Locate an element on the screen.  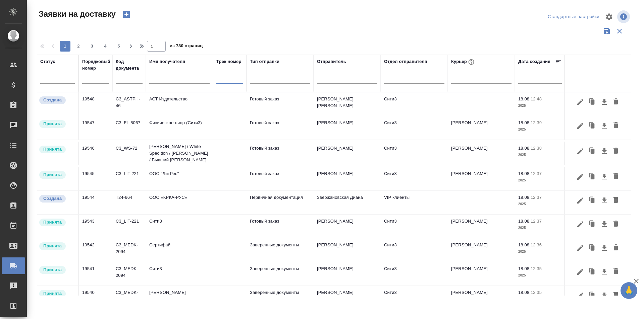
td: C3_MEDK-2094 is located at coordinates (129, 298).